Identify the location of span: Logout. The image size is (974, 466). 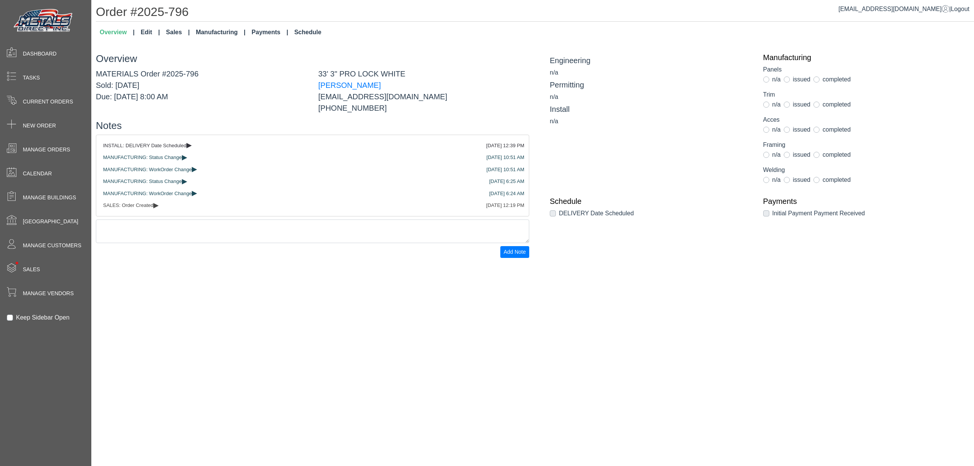
(960, 9).